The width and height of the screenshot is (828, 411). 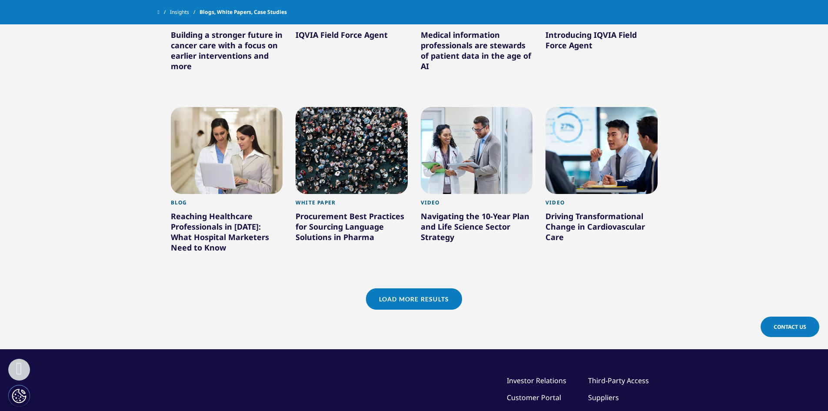 What do you see at coordinates (537, 381) in the screenshot?
I see `a: Investor Relations` at bounding box center [537, 381].